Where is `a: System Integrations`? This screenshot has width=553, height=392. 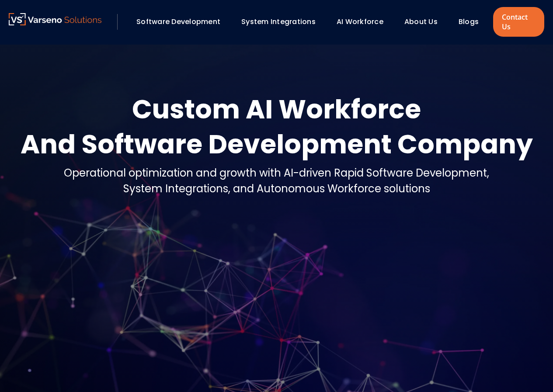 a: System Integrations is located at coordinates (278, 21).